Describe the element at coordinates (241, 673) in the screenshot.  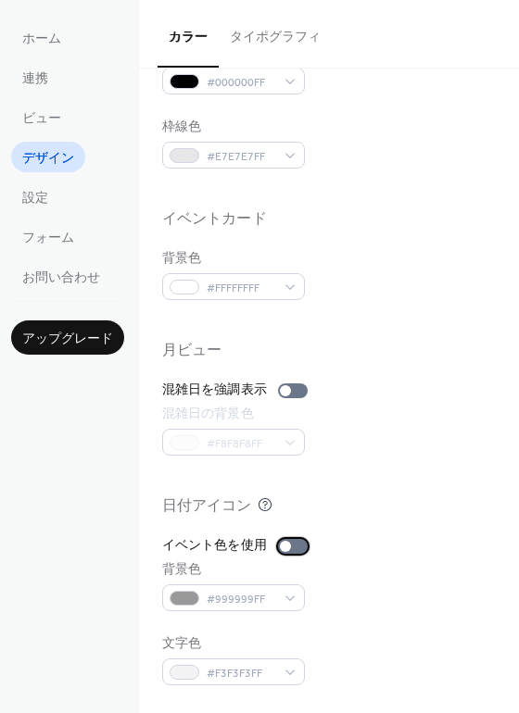
I see `span: #F3F3F3FF` at that location.